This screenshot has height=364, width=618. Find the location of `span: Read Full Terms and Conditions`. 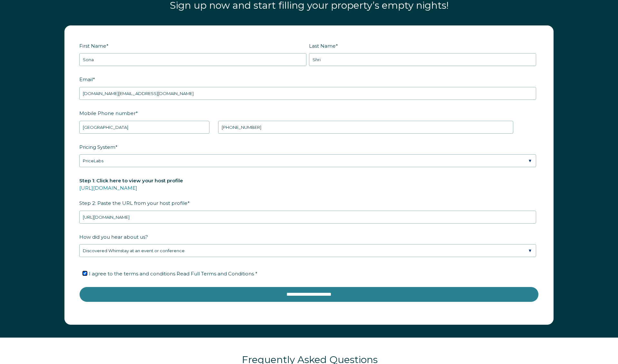

span: Read Full Terms and Conditions is located at coordinates (215, 274).